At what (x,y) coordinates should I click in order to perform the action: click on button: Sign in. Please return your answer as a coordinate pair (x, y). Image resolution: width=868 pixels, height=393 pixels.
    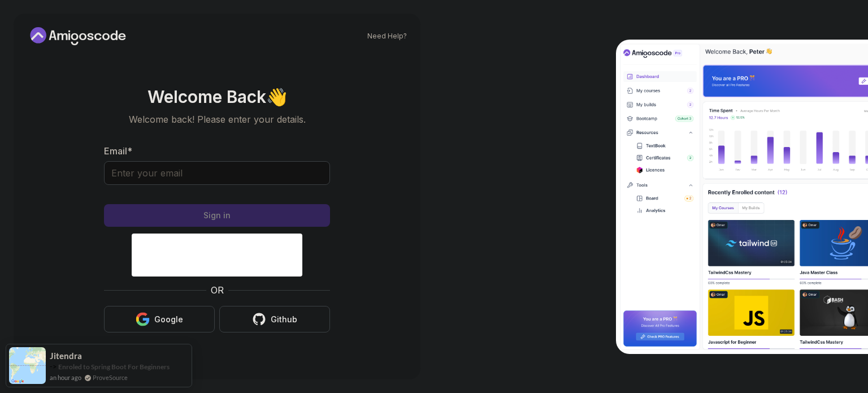
    Looking at the image, I should click on (217, 216).